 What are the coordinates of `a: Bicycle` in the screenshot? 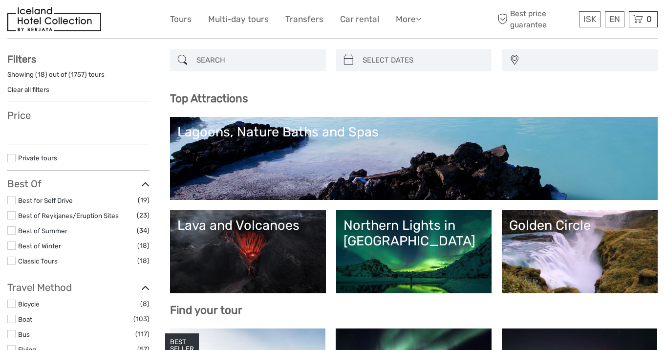 It's located at (29, 304).